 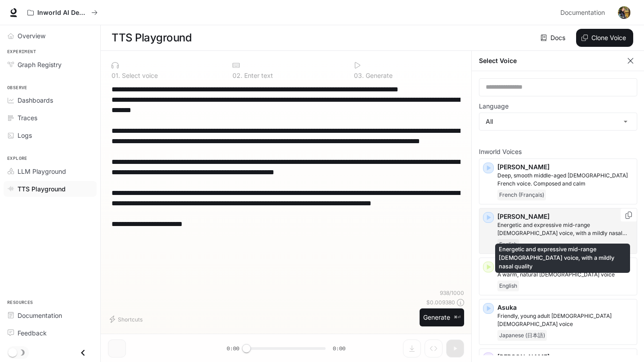 What do you see at coordinates (50, 36) in the screenshot?
I see `a: Overview` at bounding box center [50, 36].